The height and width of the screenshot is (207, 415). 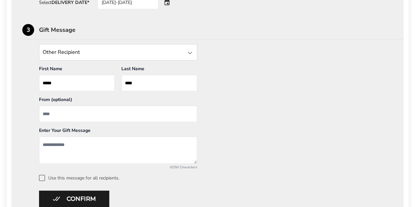 What do you see at coordinates (77, 70) in the screenshot?
I see `div: First Name` at bounding box center [77, 70].